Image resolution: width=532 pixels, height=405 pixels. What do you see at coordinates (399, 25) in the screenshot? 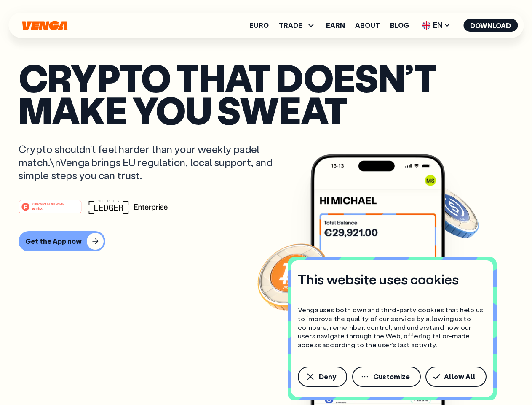
I see `a: Blog` at bounding box center [399, 25].